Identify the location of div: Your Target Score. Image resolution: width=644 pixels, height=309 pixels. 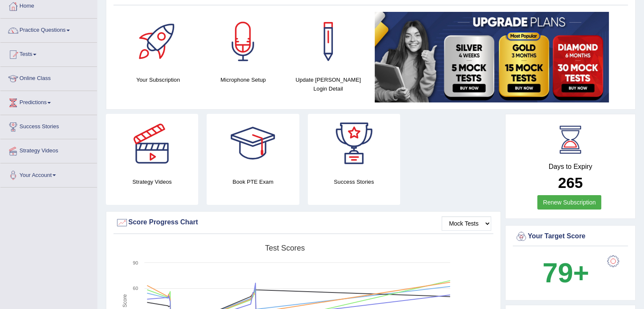
(570, 236).